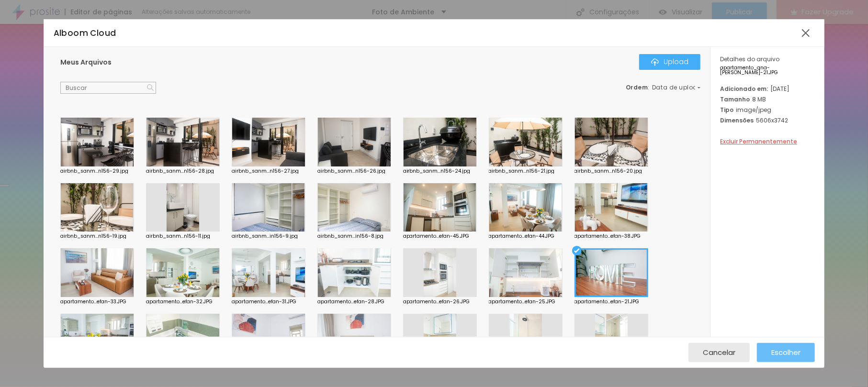  What do you see at coordinates (86, 62) in the screenshot?
I see `span: Meus Arquivos` at bounding box center [86, 62].